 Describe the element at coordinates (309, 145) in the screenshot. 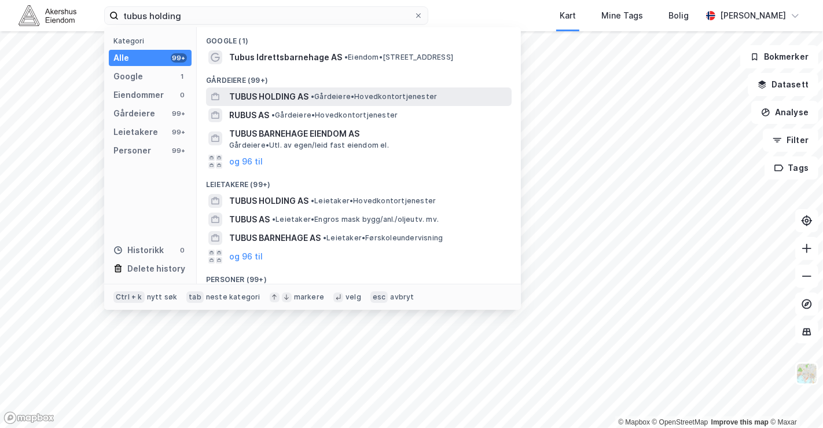

I see `span: Gårdeiere • Utl. av egen/leid fast eiendom el.` at that location.